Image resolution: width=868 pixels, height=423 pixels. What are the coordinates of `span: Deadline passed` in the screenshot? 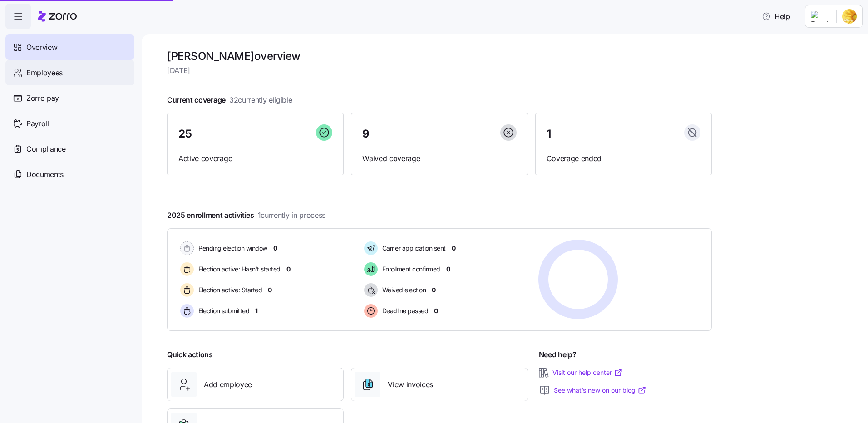 It's located at (404, 311).